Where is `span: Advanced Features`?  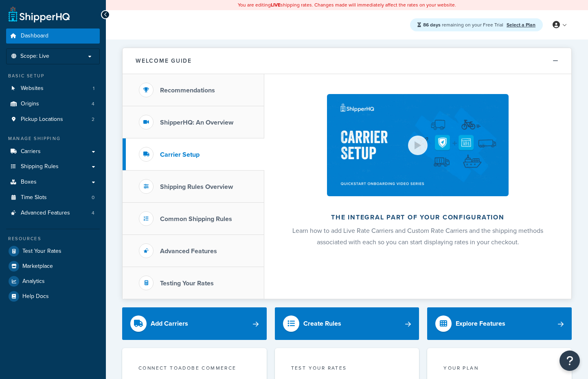 span: Advanced Features is located at coordinates (46, 213).